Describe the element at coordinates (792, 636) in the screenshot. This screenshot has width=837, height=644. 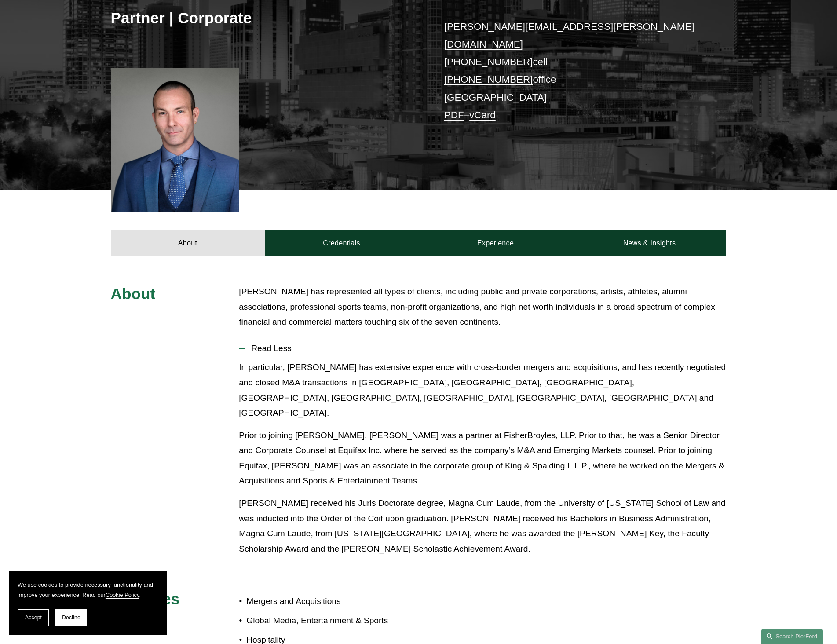
I see `a: Search this site` at that location.